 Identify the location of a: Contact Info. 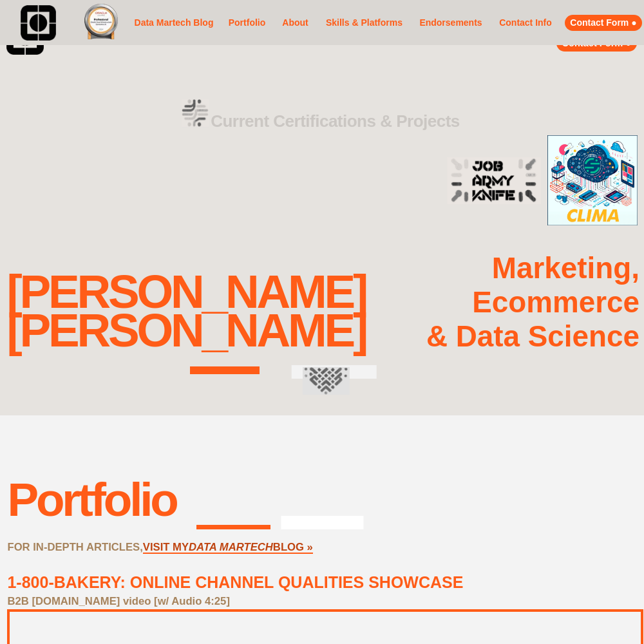
(526, 23).